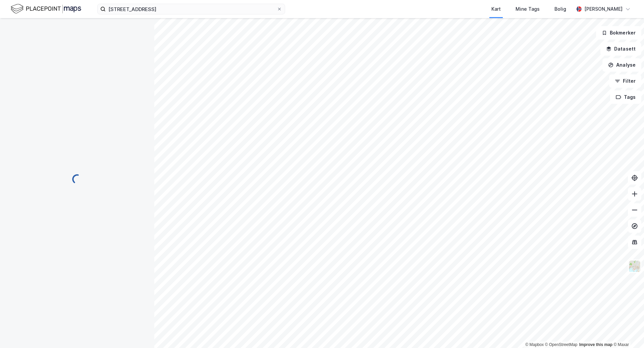  What do you see at coordinates (534, 345) in the screenshot?
I see `a: Mapbox` at bounding box center [534, 345].